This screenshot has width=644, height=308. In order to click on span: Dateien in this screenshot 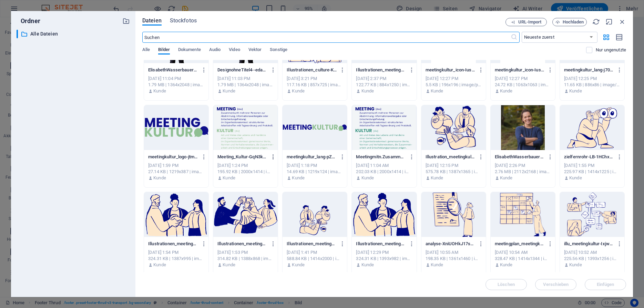, I will do `click(152, 21)`.